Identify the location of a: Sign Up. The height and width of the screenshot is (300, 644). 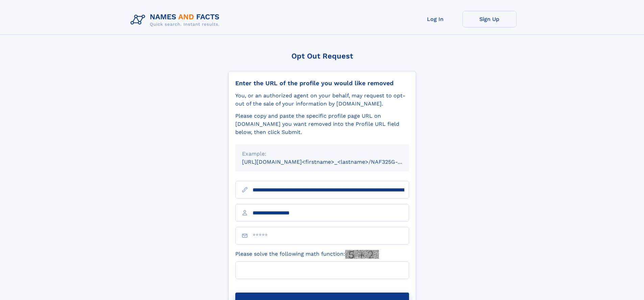
(489, 19).